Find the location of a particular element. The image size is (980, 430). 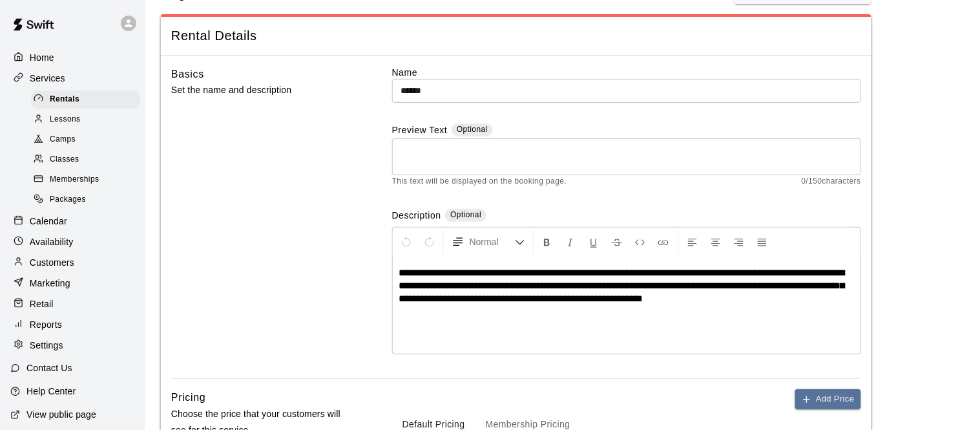

a: Marketing is located at coordinates (72, 283).